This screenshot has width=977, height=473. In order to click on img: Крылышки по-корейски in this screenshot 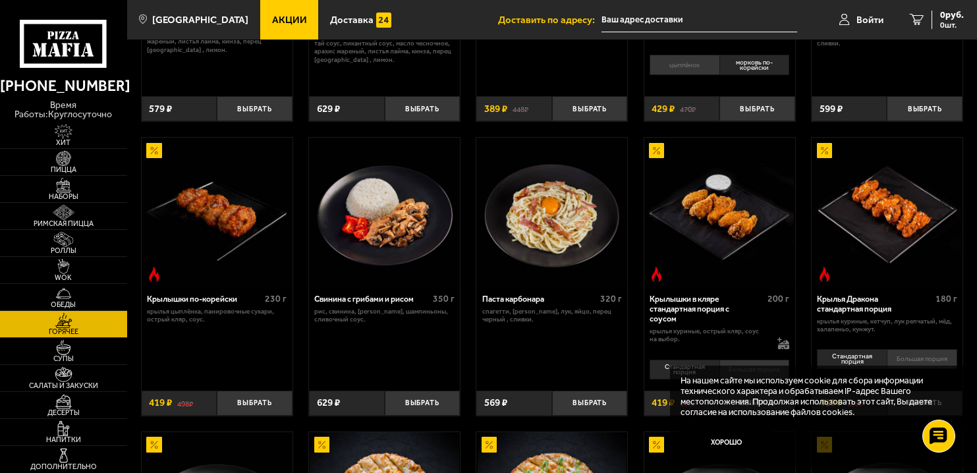, I will do `click(217, 212)`.